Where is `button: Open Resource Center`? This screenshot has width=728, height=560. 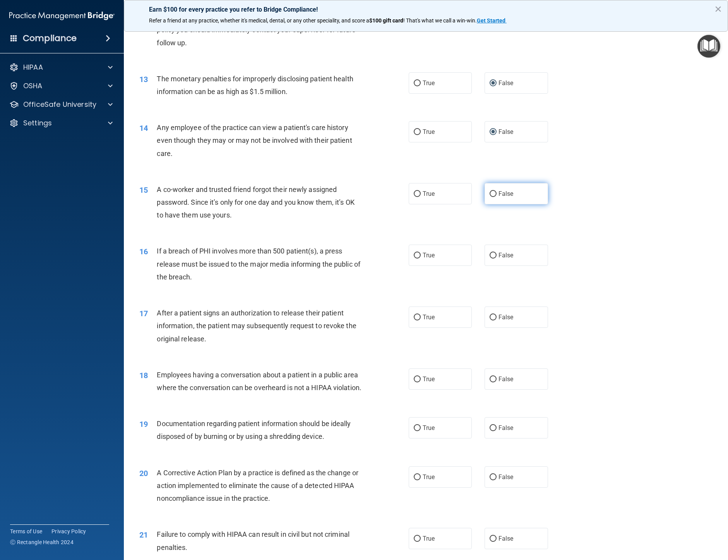
button: Open Resource Center is located at coordinates (708, 46).